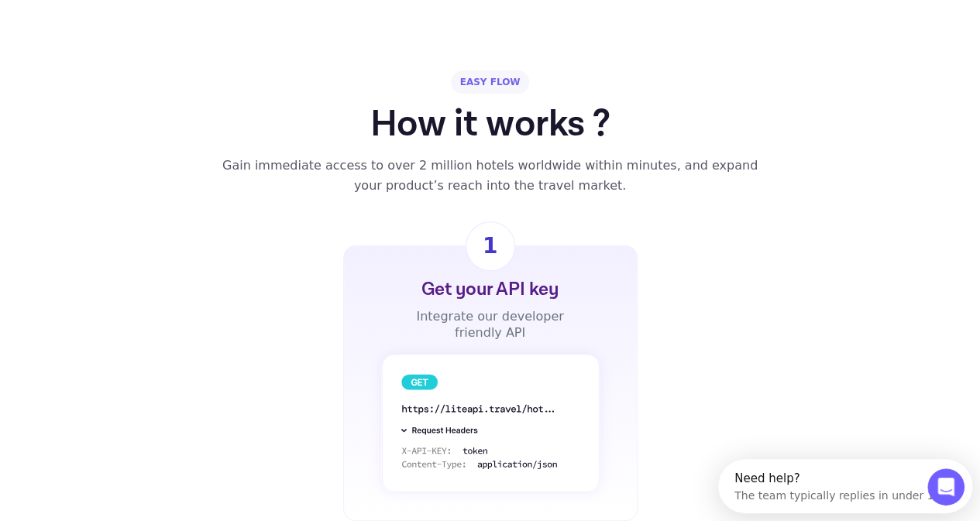 This screenshot has height=521, width=980. Describe the element at coordinates (120, 34) in the screenshot. I see `div: The team typically replies in under 1h` at that location.